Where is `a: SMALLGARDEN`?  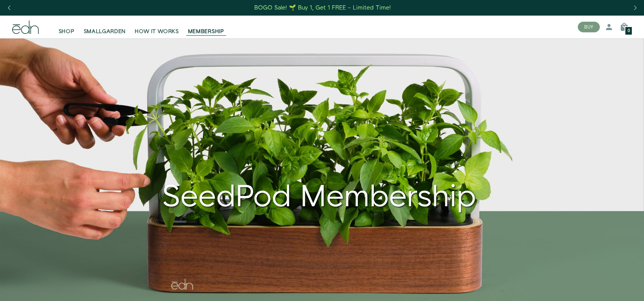
a: SMALLGARDEN is located at coordinates (105, 27).